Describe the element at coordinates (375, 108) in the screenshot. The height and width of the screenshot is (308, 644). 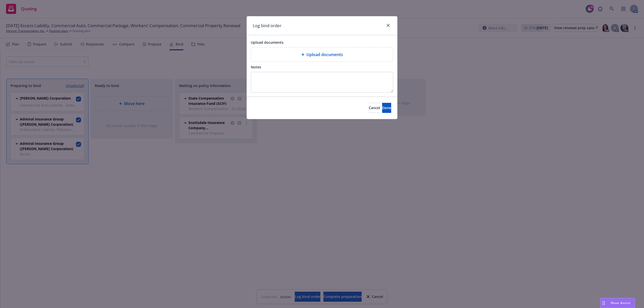
I see `span: Cancel` at that location.